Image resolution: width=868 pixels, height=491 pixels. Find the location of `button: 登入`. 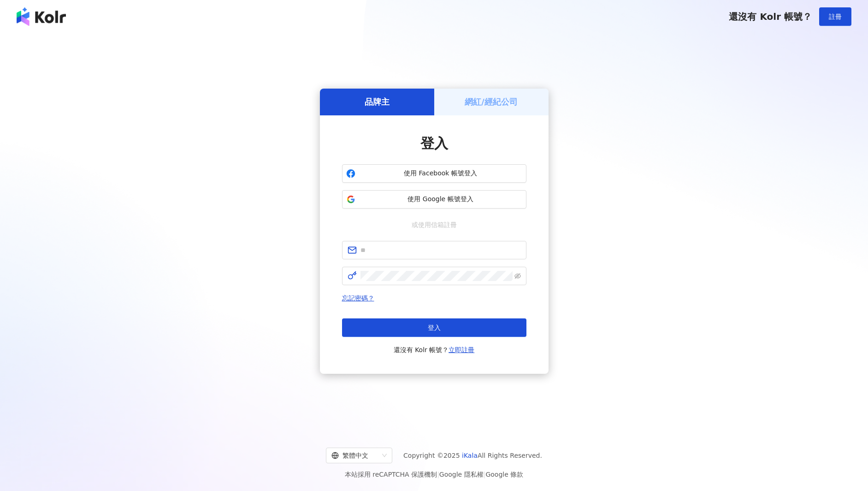

button: 登入 is located at coordinates (434, 328).